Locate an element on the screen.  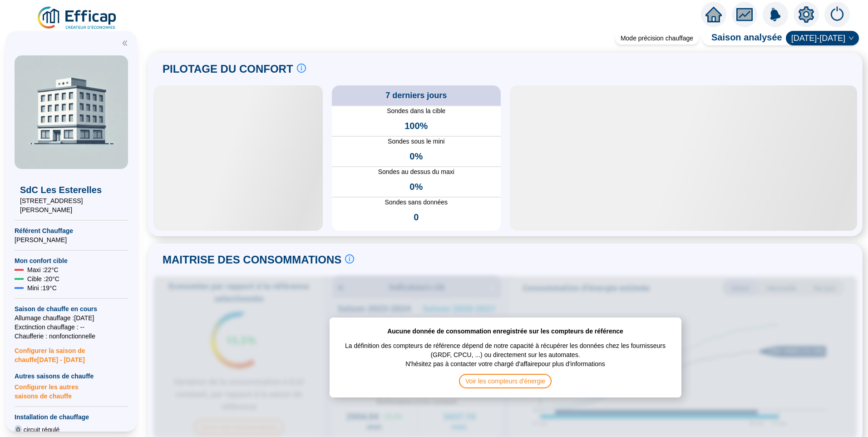
span: Cible : 20 °C is located at coordinates (43, 279).